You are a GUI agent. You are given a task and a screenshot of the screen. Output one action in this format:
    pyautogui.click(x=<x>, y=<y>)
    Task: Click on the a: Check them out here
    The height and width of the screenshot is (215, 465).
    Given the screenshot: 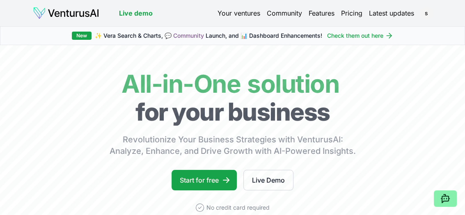 What is the action you would take?
    pyautogui.click(x=360, y=36)
    